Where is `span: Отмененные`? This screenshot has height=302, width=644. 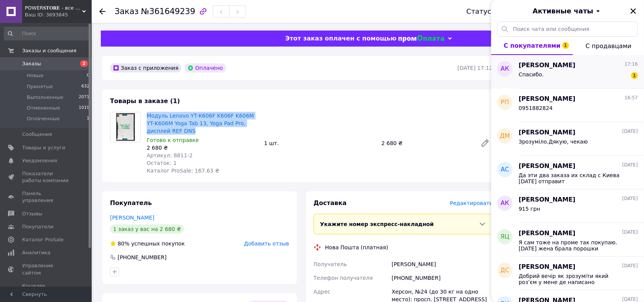
span: Отмененные is located at coordinates (43, 108).